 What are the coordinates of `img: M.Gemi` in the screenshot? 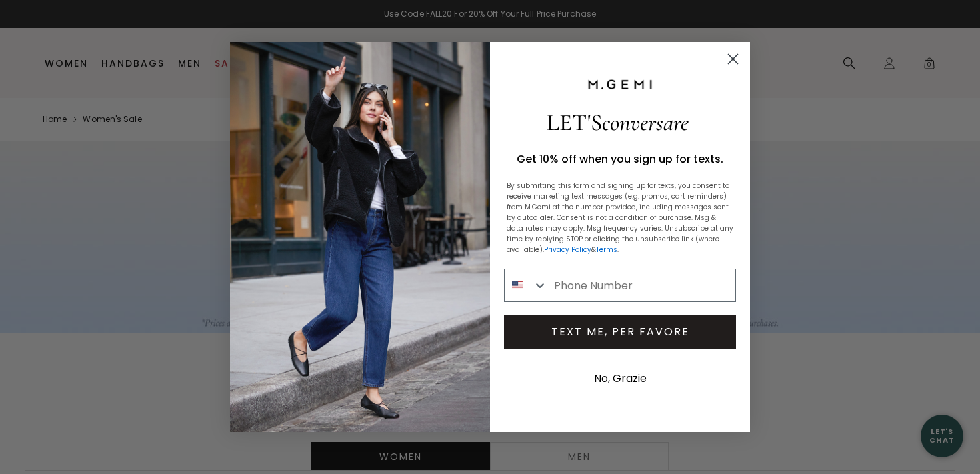 It's located at (620, 84).